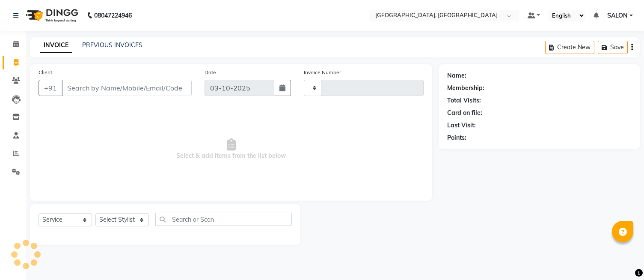 This screenshot has height=280, width=644. Describe the element at coordinates (457, 138) in the screenshot. I see `div: Points:` at that location.